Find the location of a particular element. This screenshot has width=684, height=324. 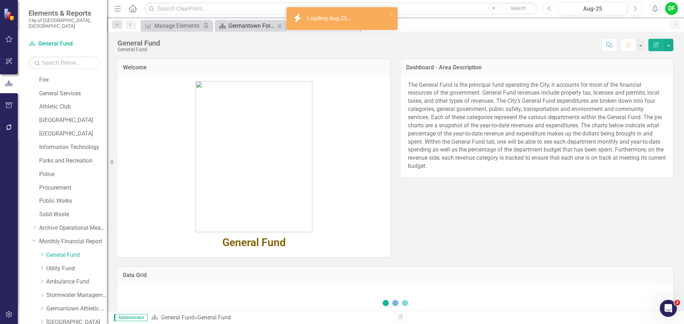

a: Solid Waste is located at coordinates (73, 215).